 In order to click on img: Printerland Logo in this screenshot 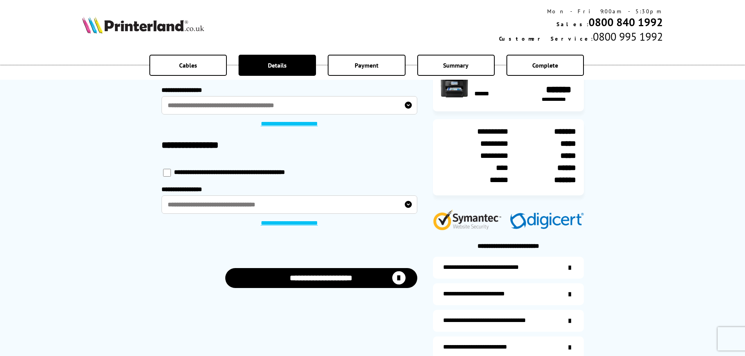, I will do `click(143, 25)`.